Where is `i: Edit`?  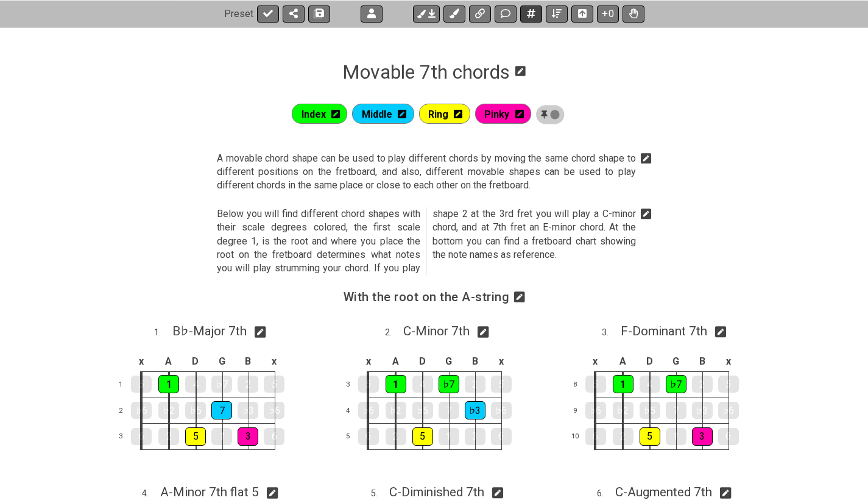 i: Edit is located at coordinates (647, 214).